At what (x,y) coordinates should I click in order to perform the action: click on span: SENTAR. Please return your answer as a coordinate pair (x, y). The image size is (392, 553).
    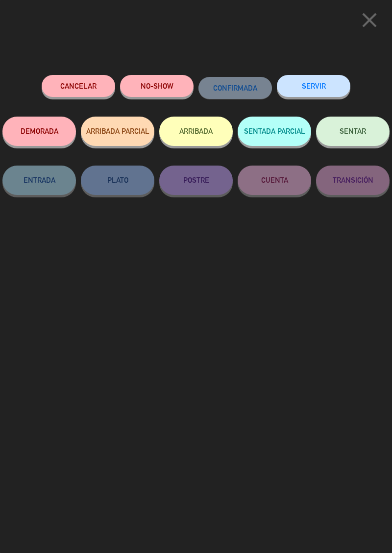
    Looking at the image, I should click on (352, 131).